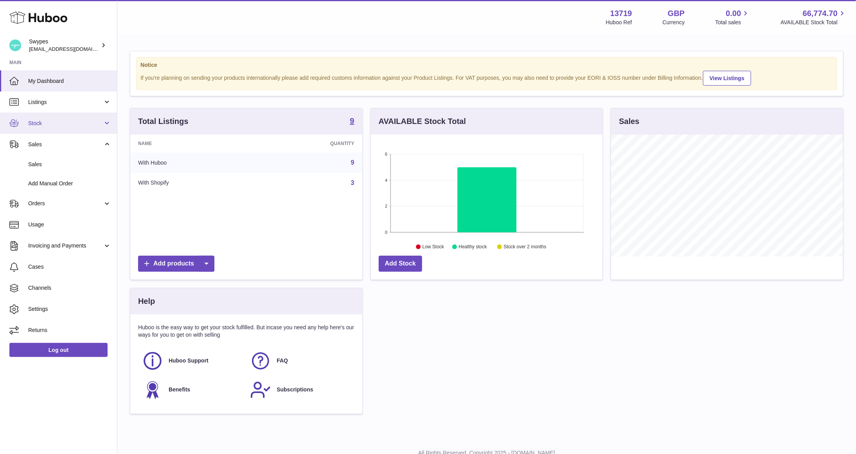  I want to click on td: With Shopify, so click(193, 183).